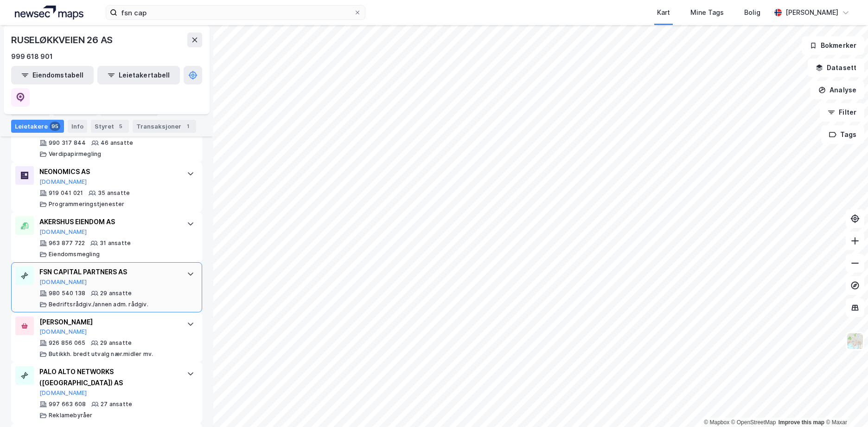 This screenshot has width=868, height=427. I want to click on div: FSN CAPITAL PARTNERS AS, so click(108, 272).